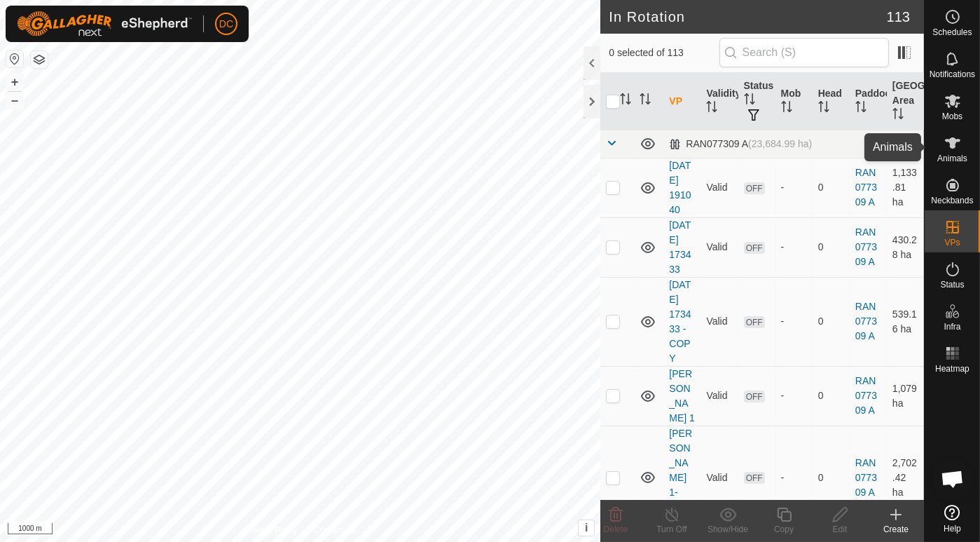 The image size is (980, 542). What do you see at coordinates (104, 24) in the screenshot?
I see `img: Gallagher Logo` at bounding box center [104, 24].